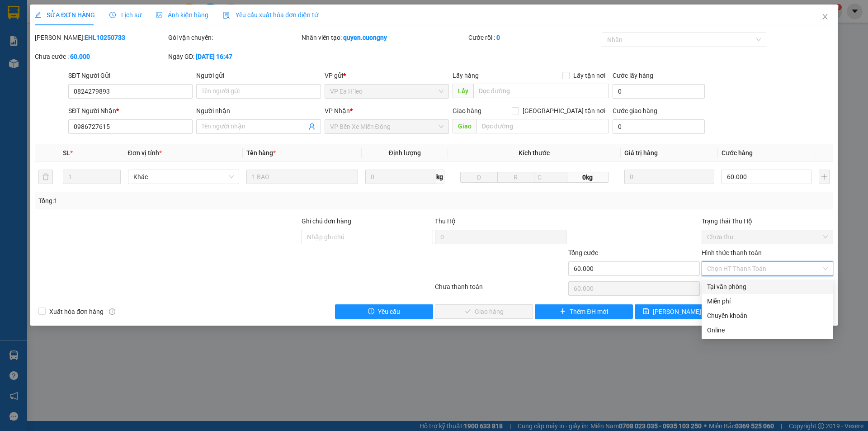 This screenshot has height=431, width=868. Describe the element at coordinates (479, 177) in the screenshot. I see `input: D` at that location.